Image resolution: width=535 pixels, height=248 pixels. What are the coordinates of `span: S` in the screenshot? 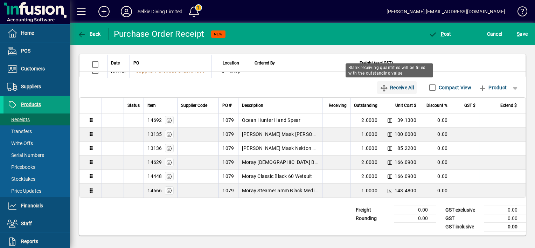 It's located at (519, 34).